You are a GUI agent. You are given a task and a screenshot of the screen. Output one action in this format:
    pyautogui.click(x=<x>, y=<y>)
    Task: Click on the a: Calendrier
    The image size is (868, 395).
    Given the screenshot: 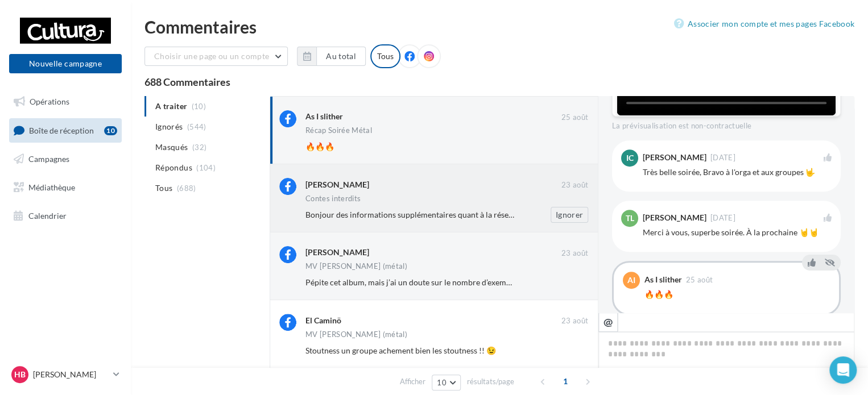 What is the action you would take?
    pyautogui.click(x=65, y=216)
    